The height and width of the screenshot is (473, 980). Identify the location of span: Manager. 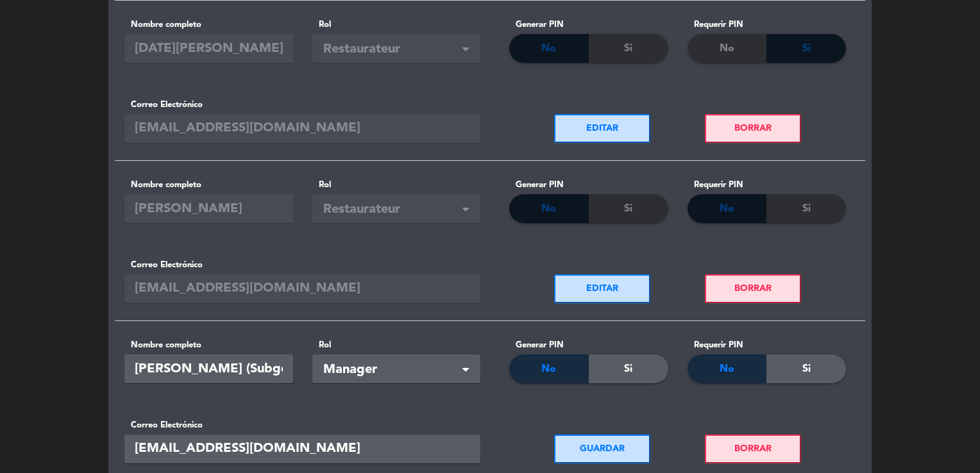
(399, 370).